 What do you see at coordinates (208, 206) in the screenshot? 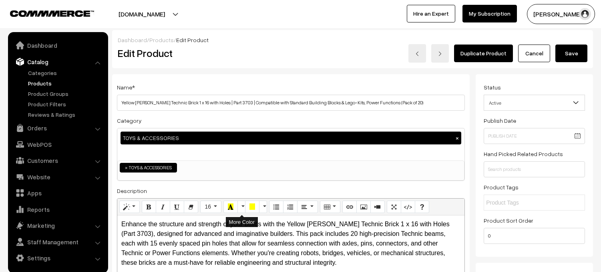
I see `span: 16` at bounding box center [208, 206].